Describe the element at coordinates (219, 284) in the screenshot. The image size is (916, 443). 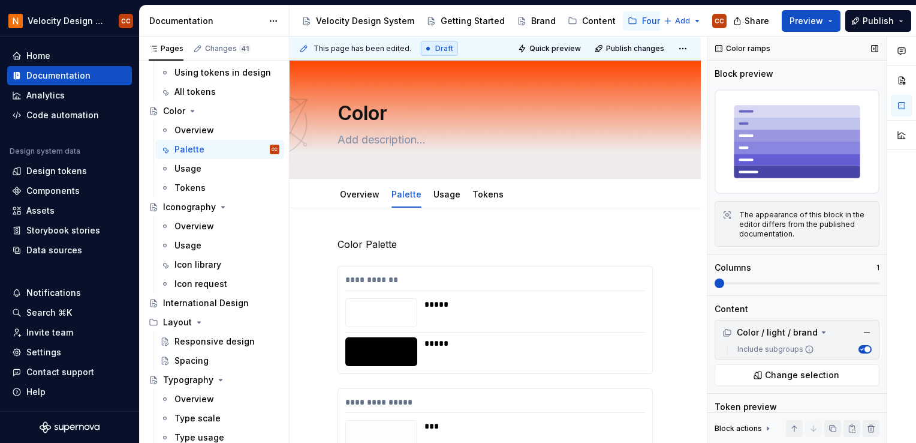
I see `a: Icon request` at that location.